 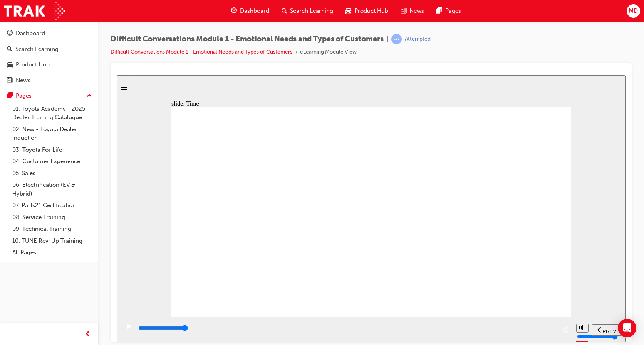 I want to click on span: Pages, so click(x=453, y=11).